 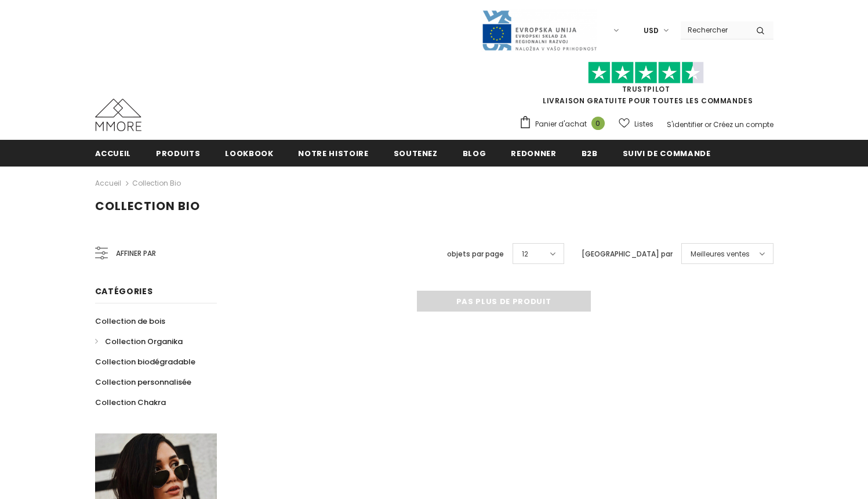 I want to click on span: Accueil, so click(x=113, y=153).